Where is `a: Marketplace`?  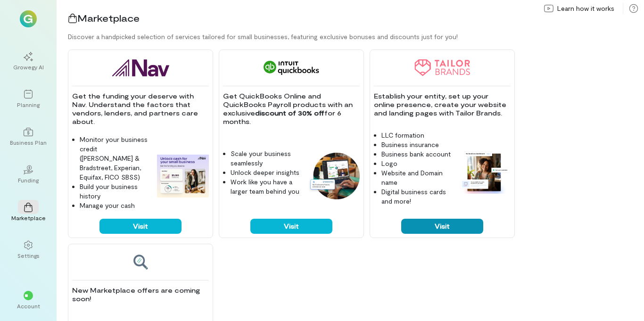
a: Marketplace is located at coordinates (28, 213).